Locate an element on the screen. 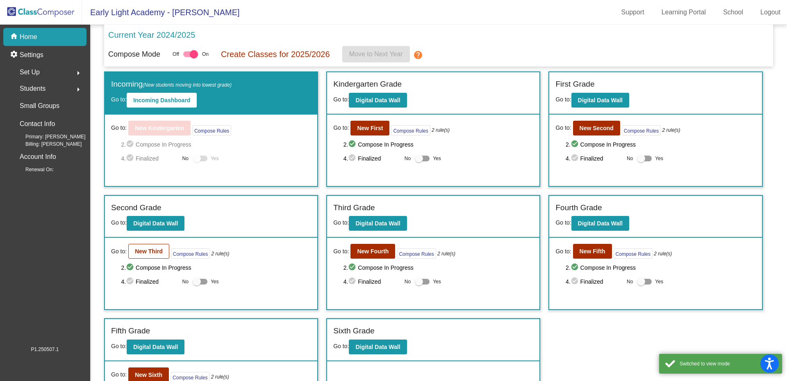 This screenshot has width=787, height=381. span: On is located at coordinates (205, 54).